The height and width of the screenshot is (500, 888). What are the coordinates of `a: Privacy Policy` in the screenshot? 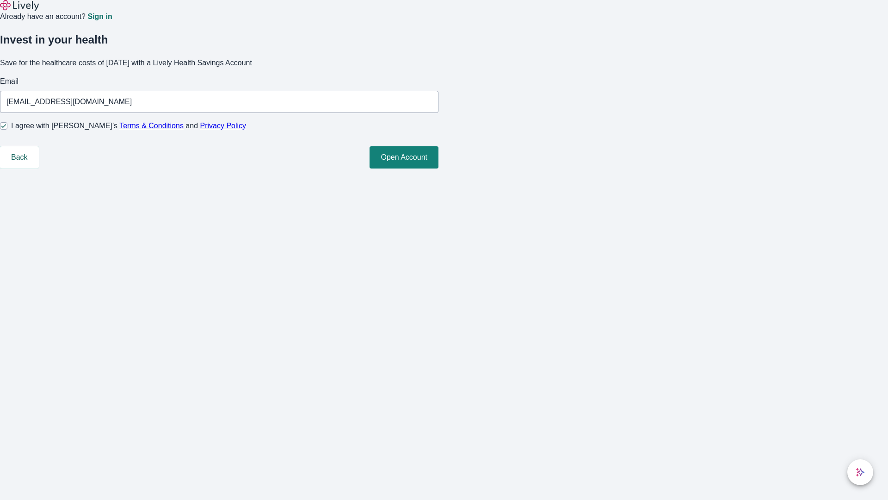 It's located at (223, 125).